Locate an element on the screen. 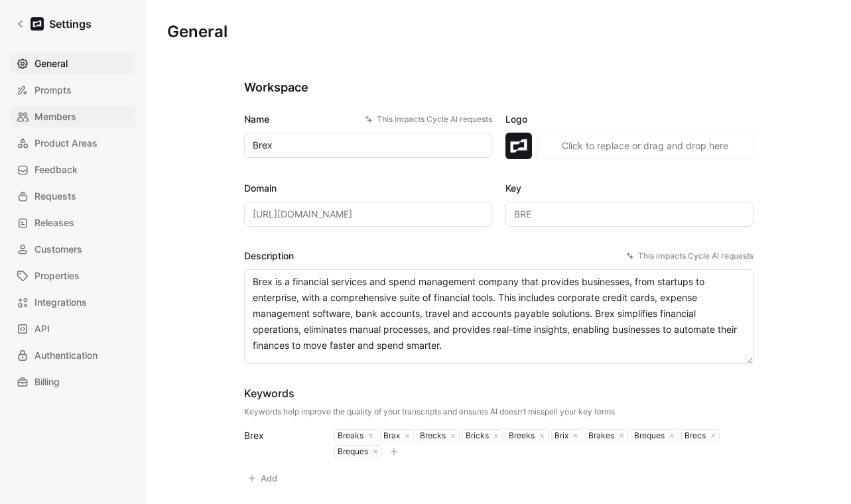  h2: Workspace is located at coordinates (499, 88).